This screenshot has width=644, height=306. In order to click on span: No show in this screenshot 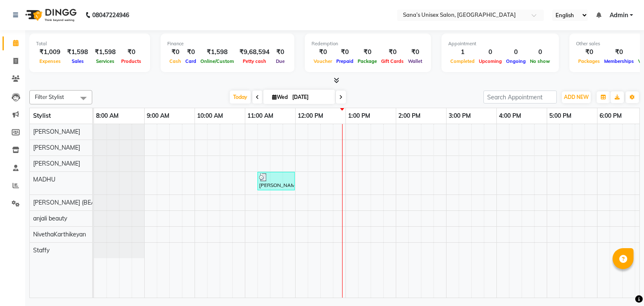, I will do `click(540, 61)`.